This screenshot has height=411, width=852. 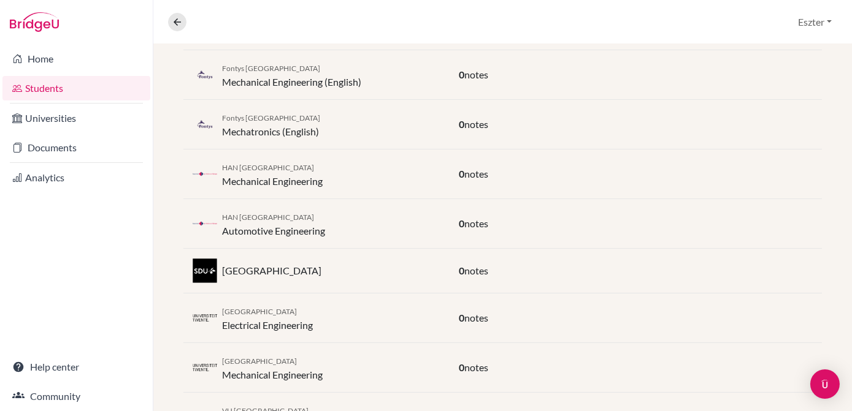 What do you see at coordinates (291, 75) in the screenshot?
I see `div: Mechanical Engineering (English)` at bounding box center [291, 75].